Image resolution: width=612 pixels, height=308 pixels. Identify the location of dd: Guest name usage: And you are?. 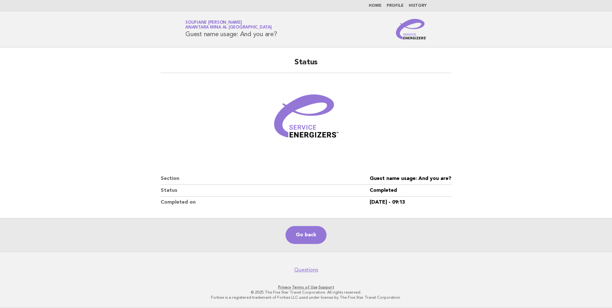
(410, 178).